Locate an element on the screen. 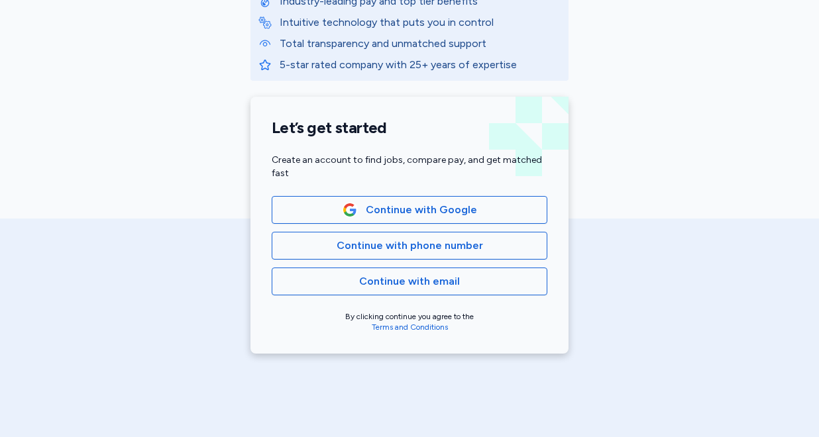  button: Google LogoContinue with Google is located at coordinates (410, 210).